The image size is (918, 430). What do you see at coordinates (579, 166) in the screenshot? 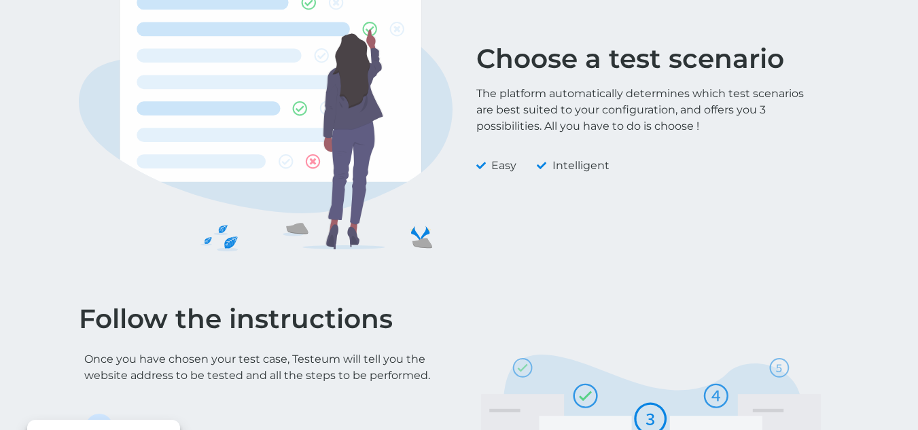
I see `span: Intelligent` at bounding box center [579, 166].